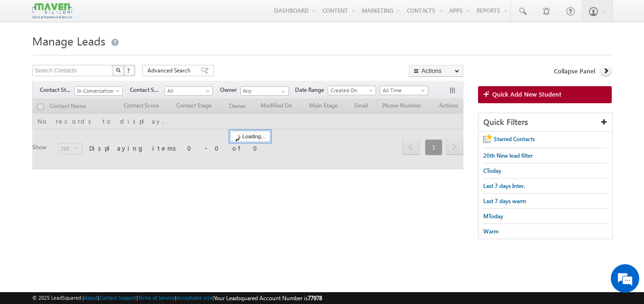 The height and width of the screenshot is (304, 644). What do you see at coordinates (508, 155) in the screenshot?
I see `span: 20th New lead filter` at bounding box center [508, 155].